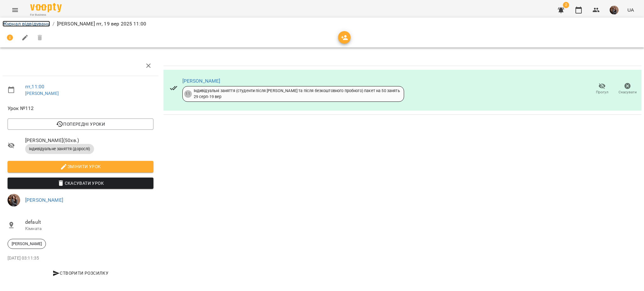  What do you see at coordinates (566, 5) in the screenshot?
I see `span: 2` at bounding box center [566, 5].